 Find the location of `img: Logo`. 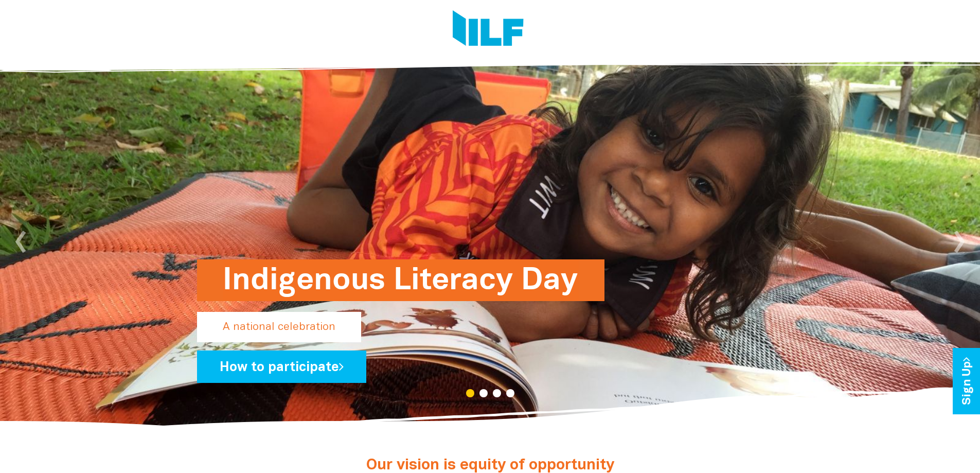

img: Logo is located at coordinates (488, 30).